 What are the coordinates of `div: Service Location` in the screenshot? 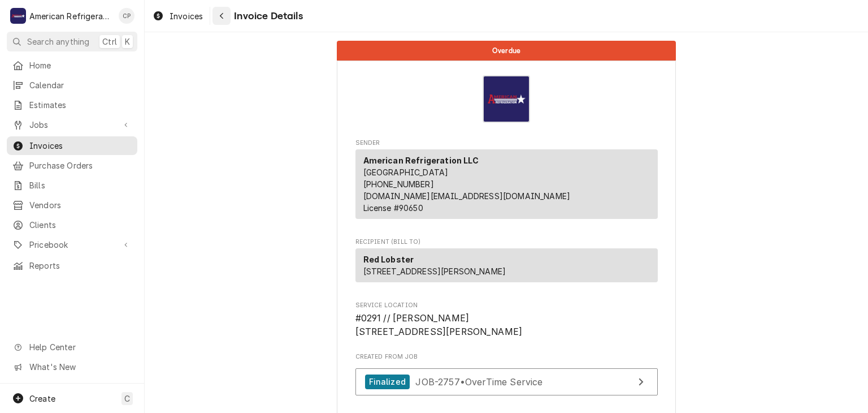 It's located at (506, 319).